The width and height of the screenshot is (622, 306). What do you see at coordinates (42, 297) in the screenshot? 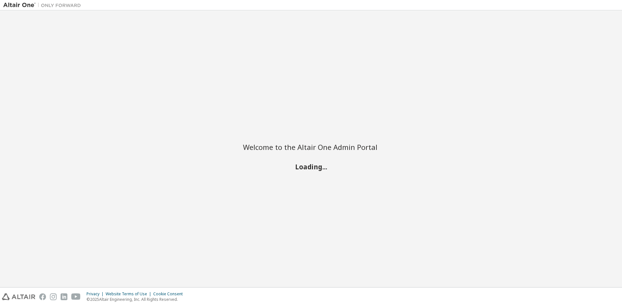
I see `img: facebook.svg` at bounding box center [42, 297].